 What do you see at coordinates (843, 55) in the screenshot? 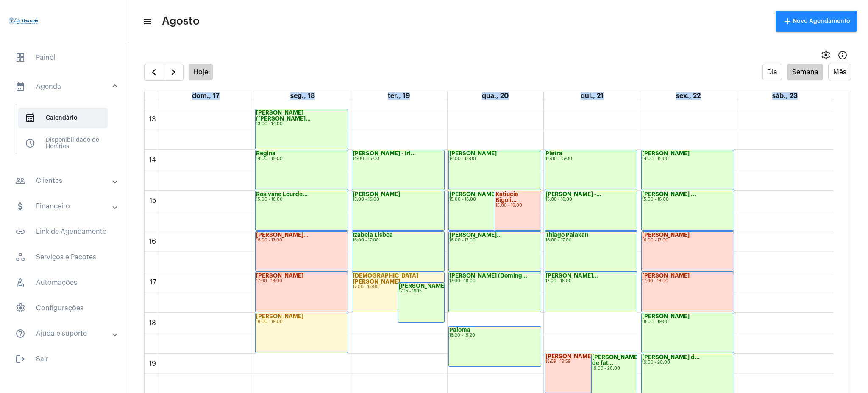
I see `button: Info` at bounding box center [843, 55].